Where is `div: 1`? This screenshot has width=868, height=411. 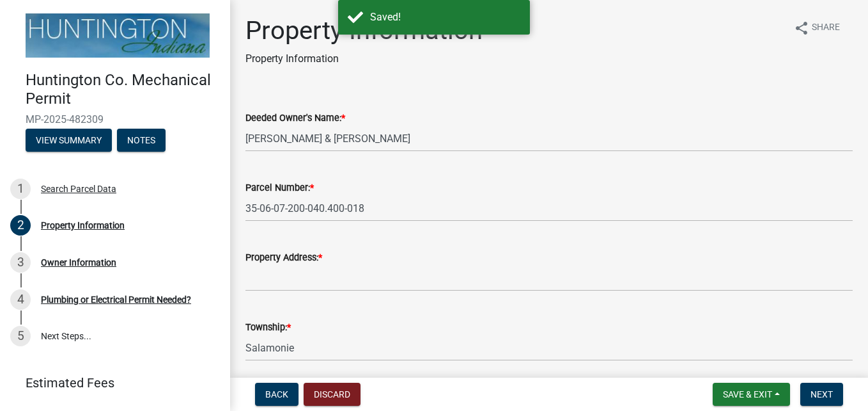
div: 1 is located at coordinates (21, 188).